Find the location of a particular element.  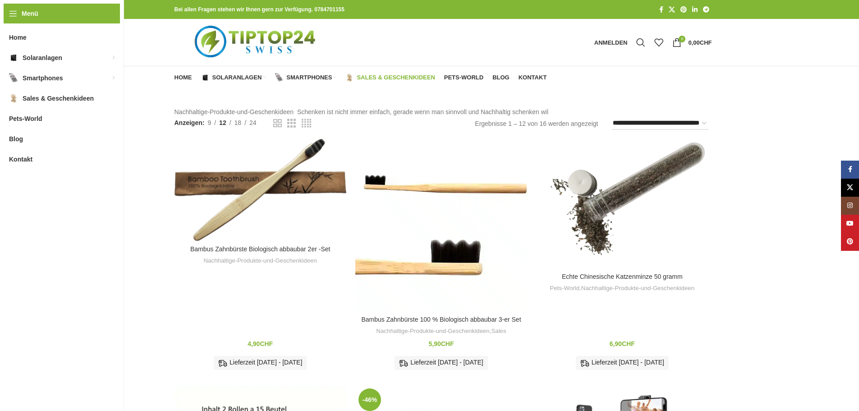

a: Logo der Website is located at coordinates (256, 42).